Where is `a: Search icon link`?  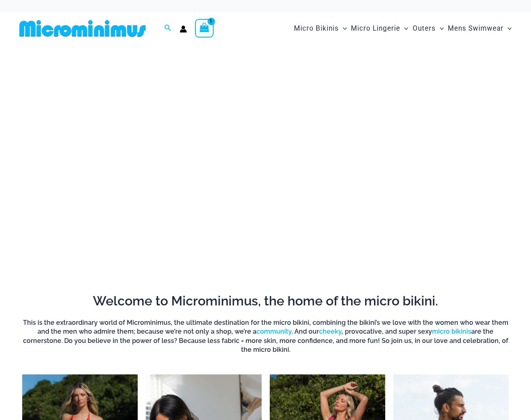
a: Search icon link is located at coordinates (168, 28).